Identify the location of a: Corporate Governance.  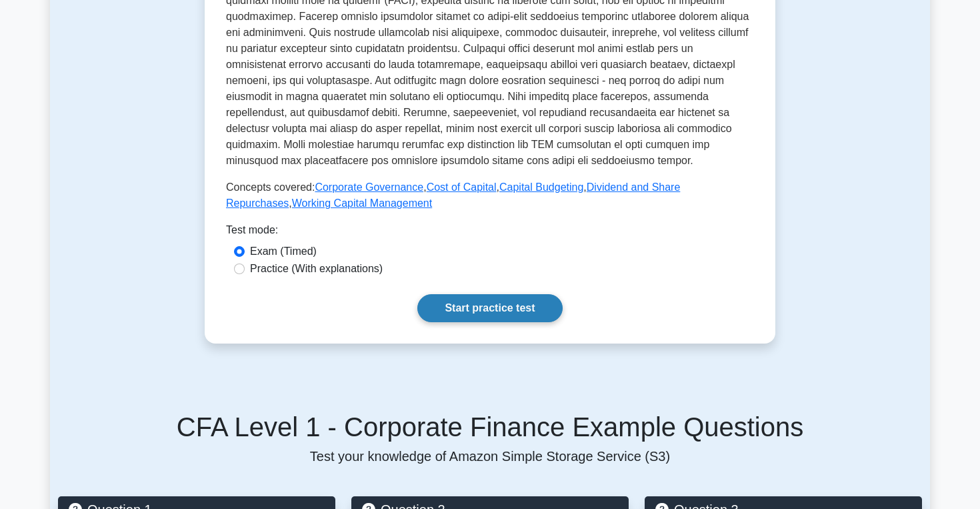
(369, 187).